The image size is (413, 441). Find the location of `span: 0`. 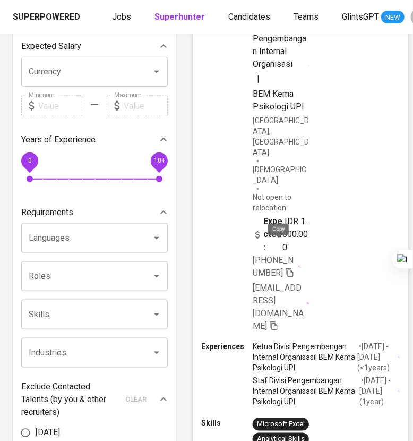

span: 0 is located at coordinates (29, 161).